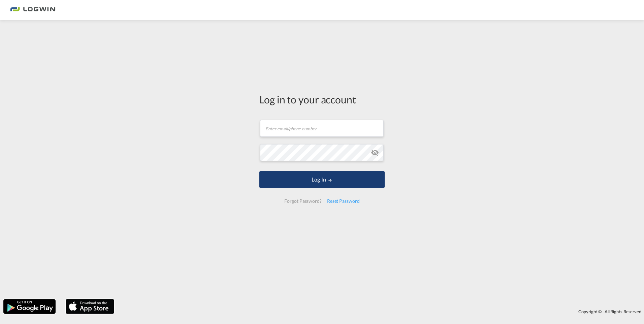  What do you see at coordinates (90, 307) in the screenshot?
I see `img: apple.png` at bounding box center [90, 307].